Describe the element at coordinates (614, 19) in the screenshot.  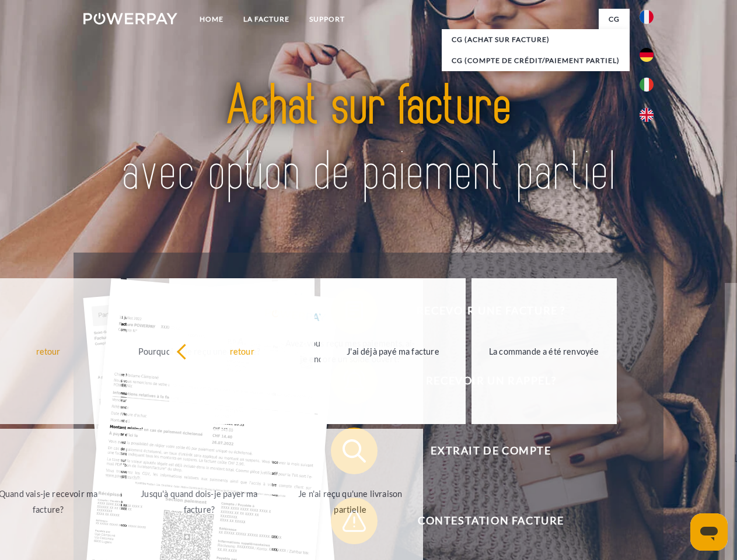
I see `a: CG` at that location.